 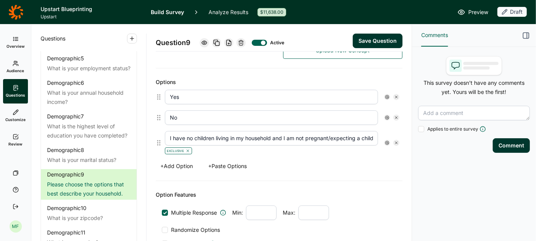 I want to click on button: Comment, so click(x=511, y=146).